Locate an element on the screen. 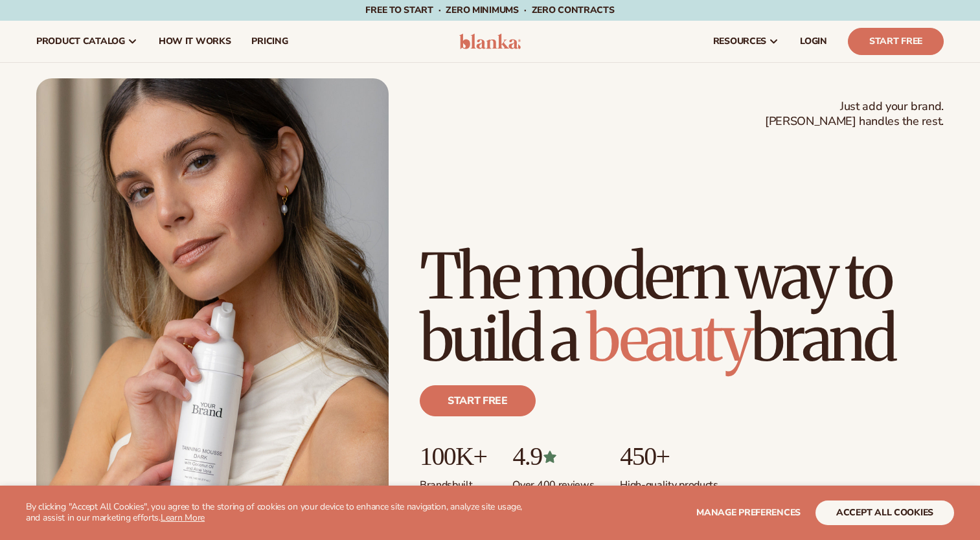 The image size is (980, 540). button: accept all cookies is located at coordinates (885, 513).